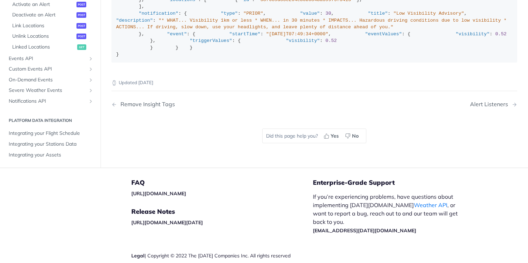 This screenshot has width=528, height=263. Describe the element at coordinates (47, 101) in the screenshot. I see `span: Notifications API` at that location.